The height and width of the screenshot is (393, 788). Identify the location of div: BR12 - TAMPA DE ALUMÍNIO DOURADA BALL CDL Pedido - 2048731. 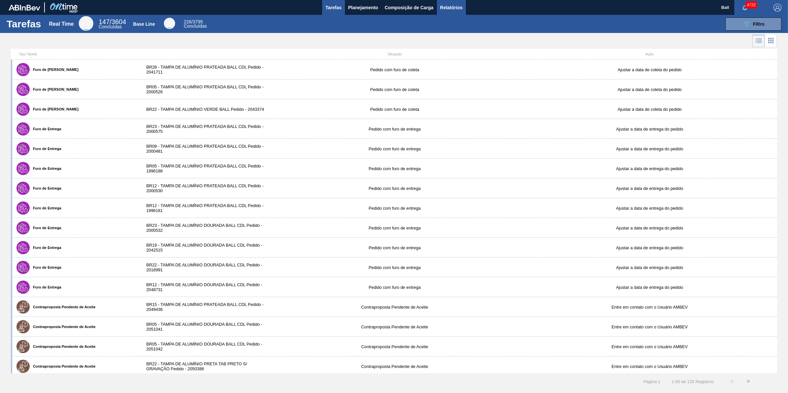
(203, 287).